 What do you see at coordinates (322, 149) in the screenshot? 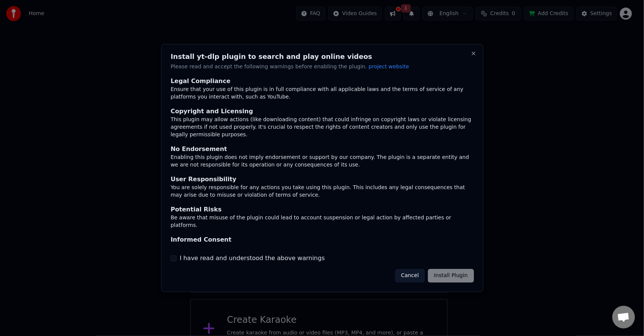
I see `div: No Endorsement` at bounding box center [322, 149].